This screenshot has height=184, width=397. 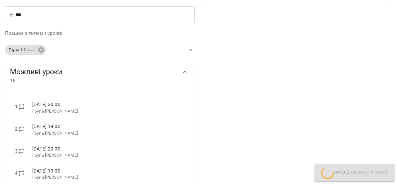 What do you see at coordinates (94, 72) in the screenshot?
I see `span: Можливі уроки` at bounding box center [94, 72].